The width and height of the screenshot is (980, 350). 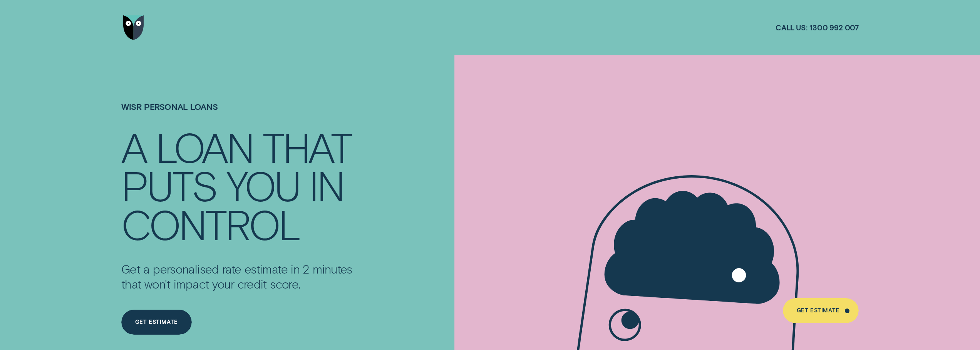 What do you see at coordinates (204, 147) in the screenshot?
I see `div: LOAN` at bounding box center [204, 147].